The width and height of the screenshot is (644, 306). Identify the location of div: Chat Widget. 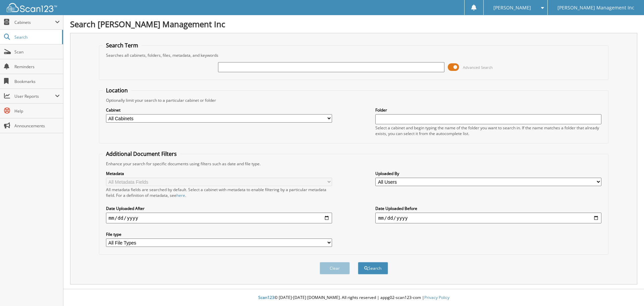
(627, 290).